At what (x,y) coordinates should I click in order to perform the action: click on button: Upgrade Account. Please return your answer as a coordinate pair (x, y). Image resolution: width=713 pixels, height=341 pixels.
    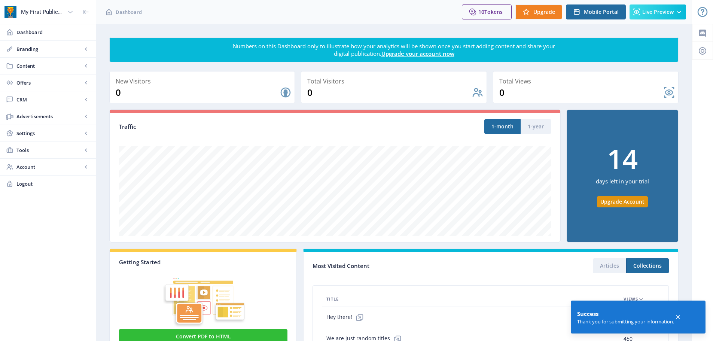
    Looking at the image, I should click on (622, 202).